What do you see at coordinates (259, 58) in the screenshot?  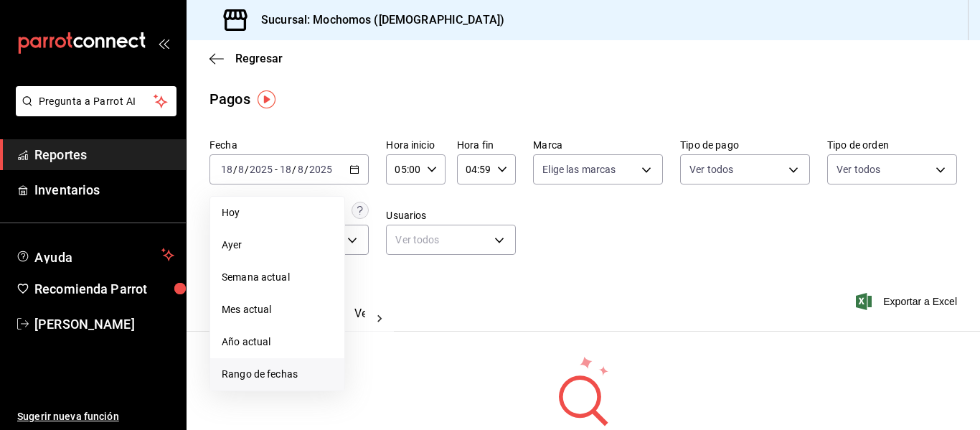 I see `span: Regresar` at bounding box center [259, 58].